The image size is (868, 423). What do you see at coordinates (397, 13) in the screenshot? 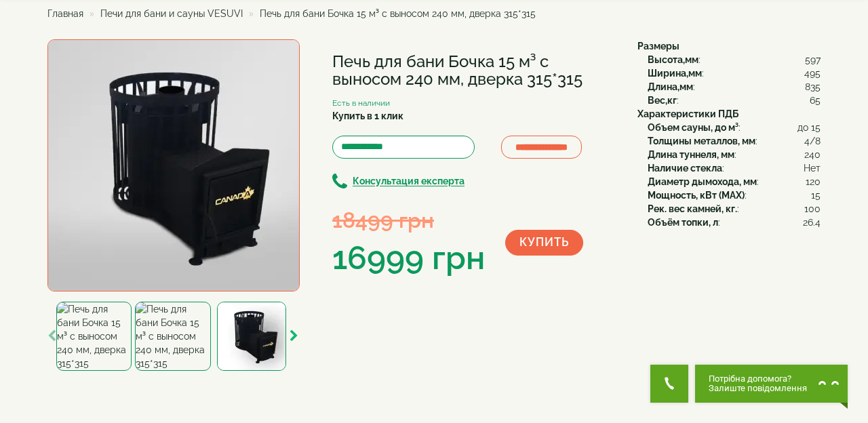
I see `span: Печь для бани Бочка 15 м³ с выносом 240 мм, дверка 315*315` at bounding box center [397, 13].